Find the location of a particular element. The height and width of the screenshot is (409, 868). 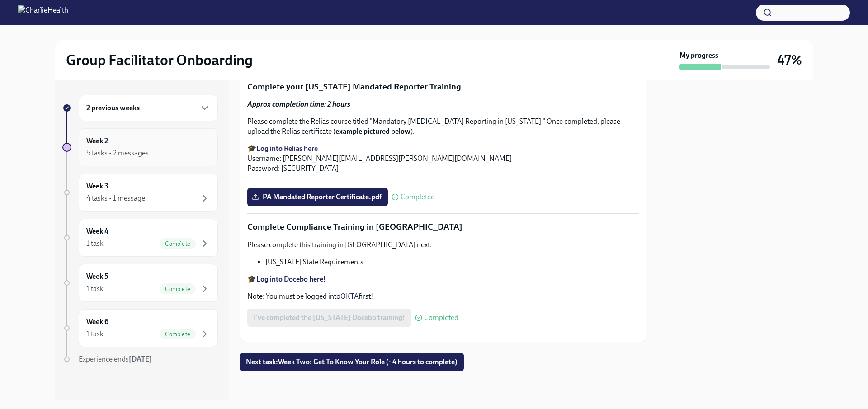

a: Week 41 taskComplete is located at coordinates (140, 238).